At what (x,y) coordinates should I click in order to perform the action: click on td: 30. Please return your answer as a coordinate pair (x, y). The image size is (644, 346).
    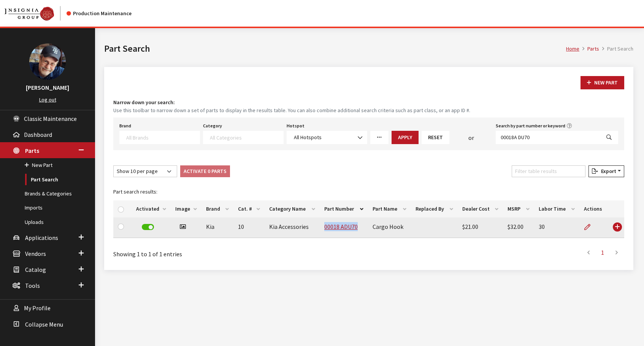
    Looking at the image, I should click on (557, 228).